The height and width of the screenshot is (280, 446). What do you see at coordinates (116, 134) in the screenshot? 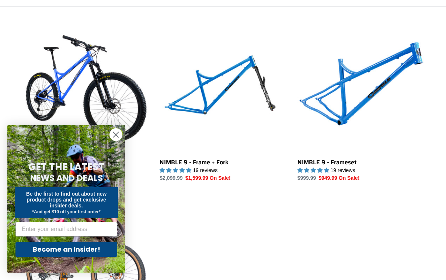
I see `button: Close dialog` at bounding box center [116, 134].